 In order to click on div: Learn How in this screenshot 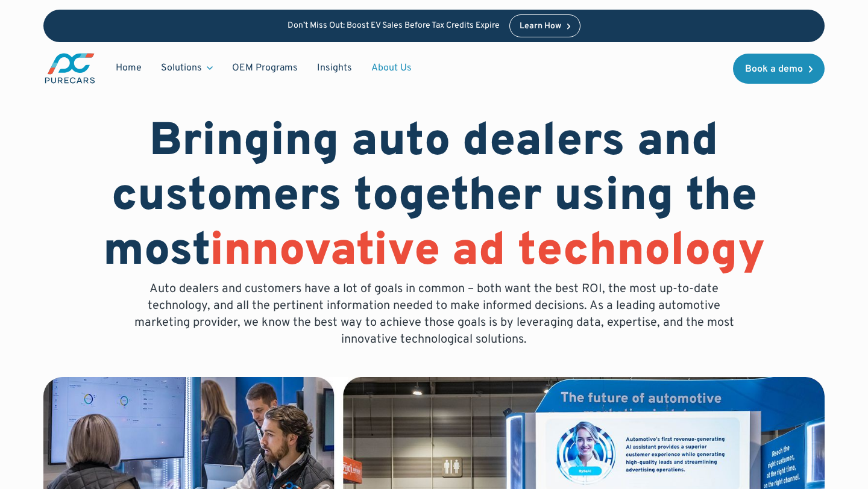, I will do `click(540, 27)`.